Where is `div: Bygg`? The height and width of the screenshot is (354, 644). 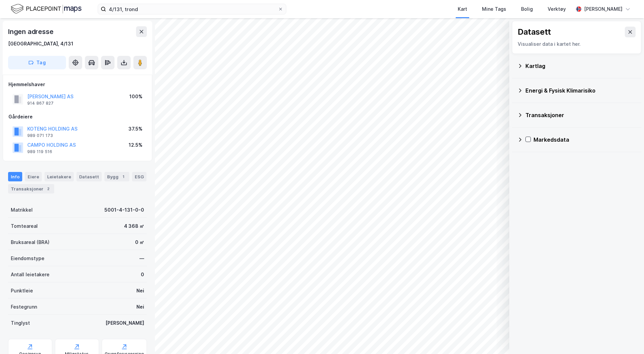
div: Bygg is located at coordinates (117, 177).